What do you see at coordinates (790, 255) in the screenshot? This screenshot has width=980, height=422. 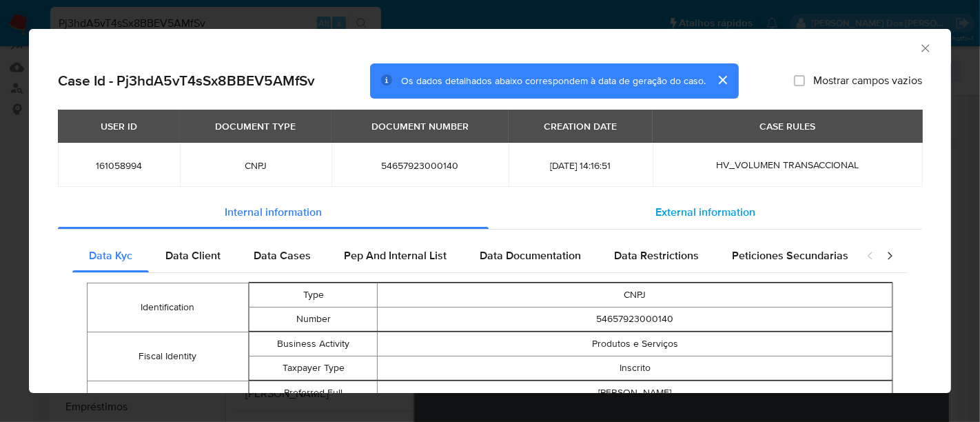 I see `span: Peticiones Secundarias` at bounding box center [790, 255].